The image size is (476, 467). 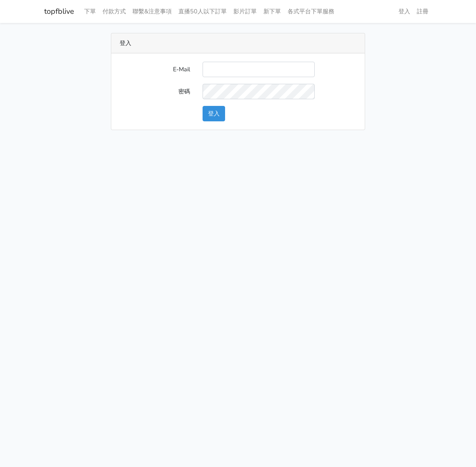 What do you see at coordinates (245, 11) in the screenshot?
I see `a: 影片訂單` at bounding box center [245, 11].